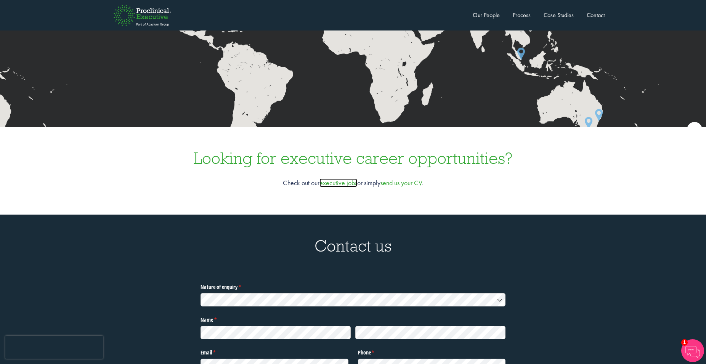 Image resolution: width=706 pixels, height=364 pixels. I want to click on label: Phone, so click(432, 351).